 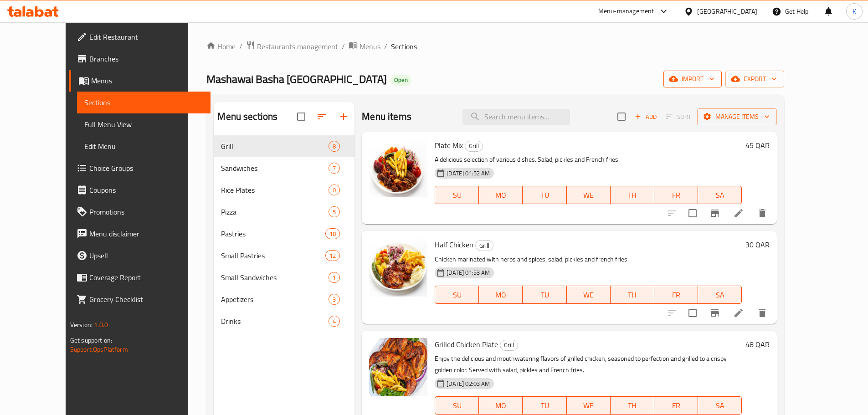 I want to click on span: 1.0.0, so click(x=101, y=325).